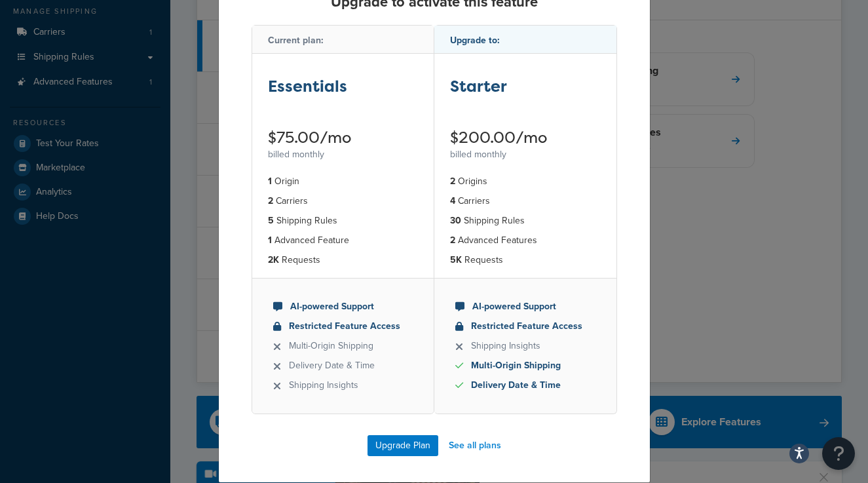 This screenshot has height=483, width=868. Describe the element at coordinates (344, 138) in the screenshot. I see `div: $75.00/mo` at that location.